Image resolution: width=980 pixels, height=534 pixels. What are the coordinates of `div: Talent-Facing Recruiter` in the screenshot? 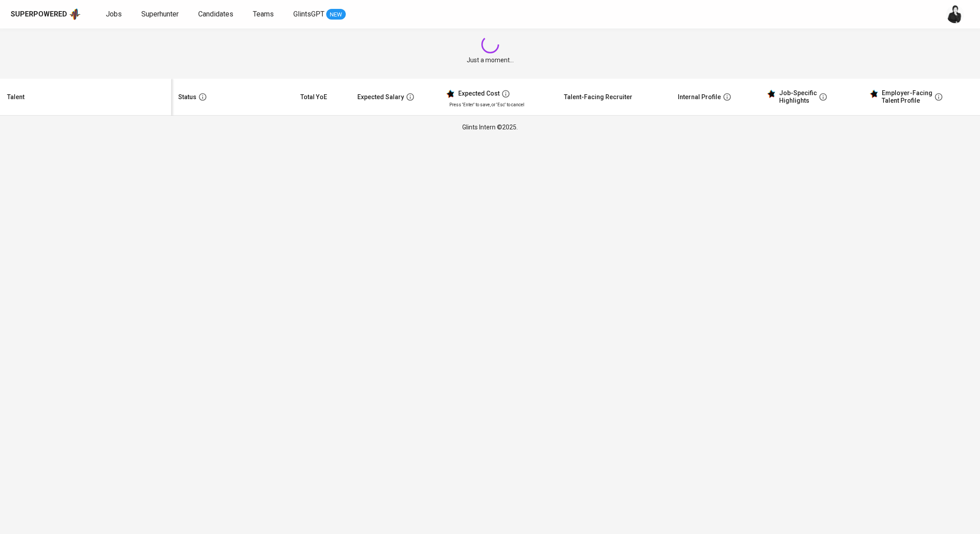 It's located at (598, 97).